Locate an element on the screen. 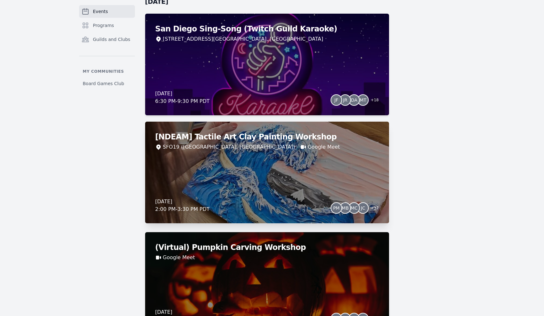 This screenshot has height=316, width=544. span: MT is located at coordinates (363, 100).